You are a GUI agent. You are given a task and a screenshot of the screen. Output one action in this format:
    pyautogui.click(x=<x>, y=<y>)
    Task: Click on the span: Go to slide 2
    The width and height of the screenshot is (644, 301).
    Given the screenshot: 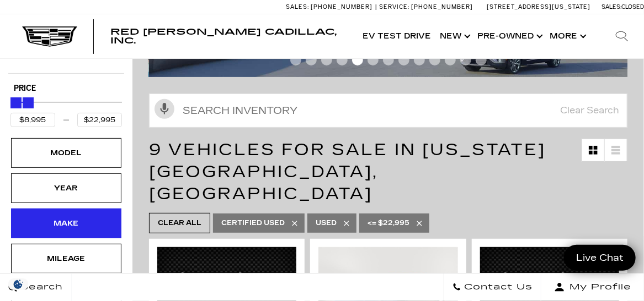 What is the action you would take?
    pyautogui.click(x=311, y=60)
    